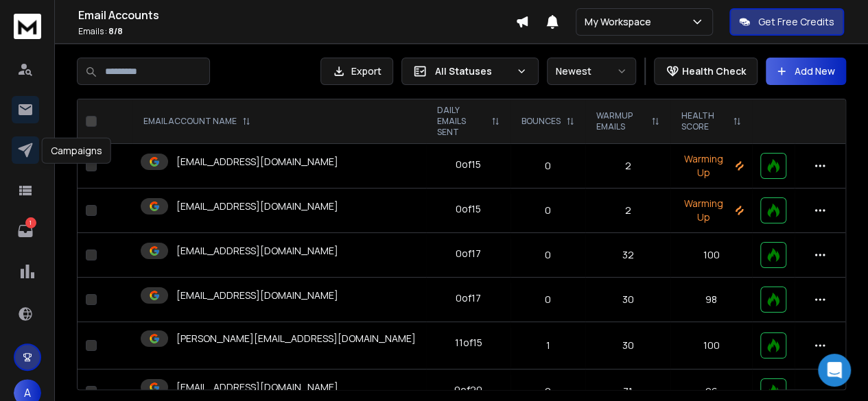 This screenshot has height=401, width=868. Describe the element at coordinates (469, 343) in the screenshot. I see `div: 11 of 15` at that location.